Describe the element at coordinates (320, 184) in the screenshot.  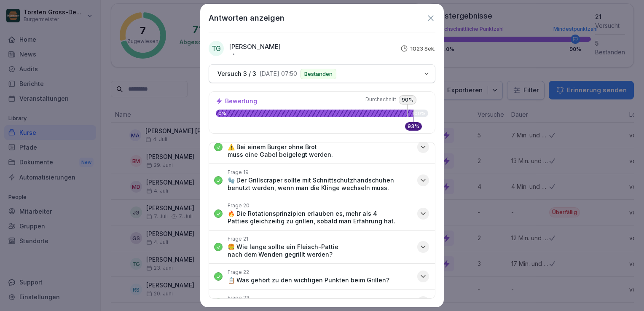
I see `p: 🧤 Der Grillscraper sollte mit Schnittschutzhandschuhen benutzt werden, wenn man die Klinge wechse...` at that location.